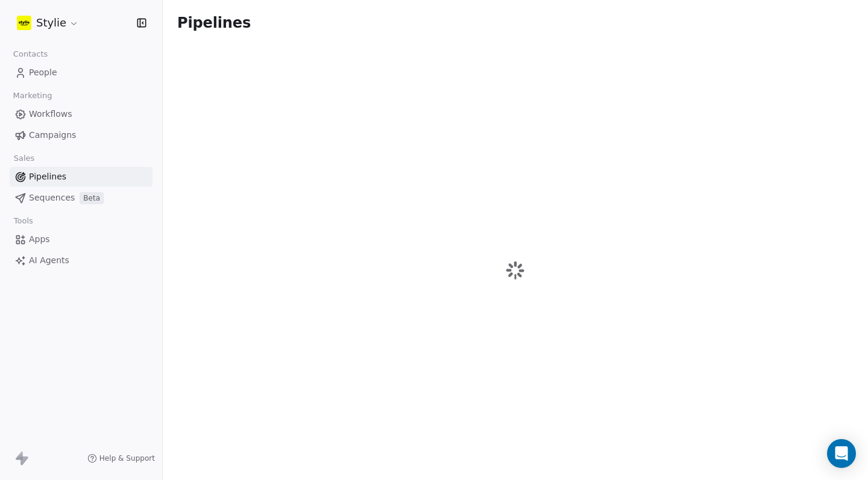  Describe the element at coordinates (39, 239) in the screenshot. I see `span: Apps` at that location.